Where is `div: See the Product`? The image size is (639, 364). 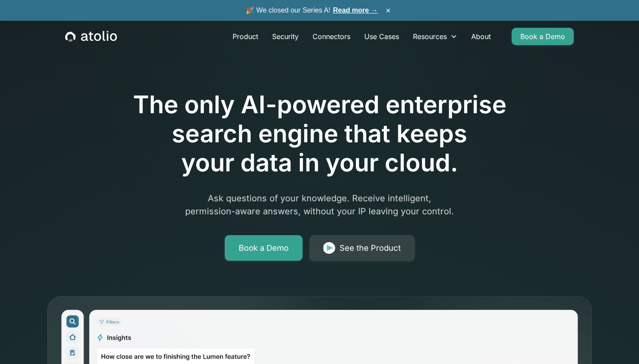 div: See the Product is located at coordinates (370, 249).